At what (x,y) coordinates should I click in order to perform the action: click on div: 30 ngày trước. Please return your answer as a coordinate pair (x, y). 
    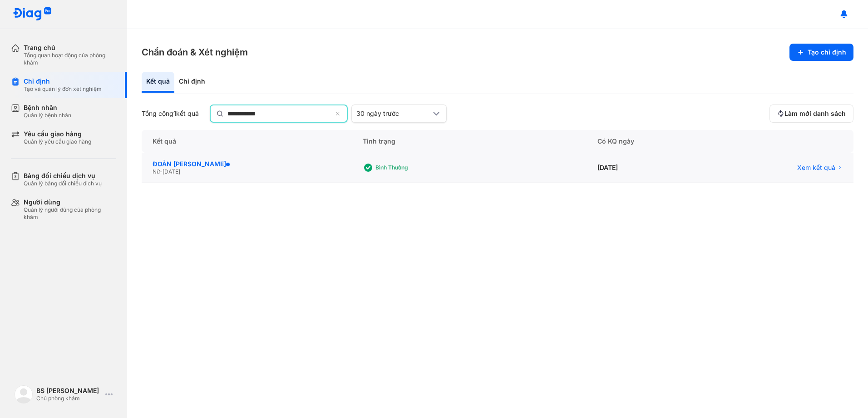
    Looking at the image, I should click on (394, 113).